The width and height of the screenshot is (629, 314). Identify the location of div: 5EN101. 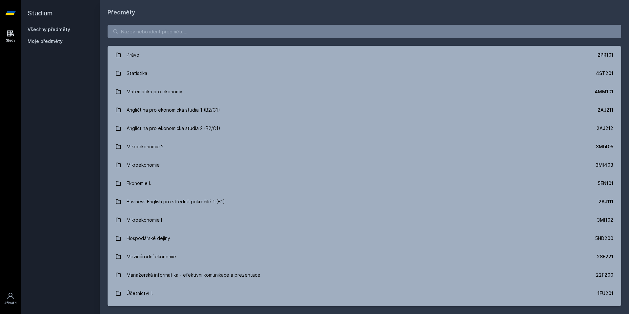
(605, 184).